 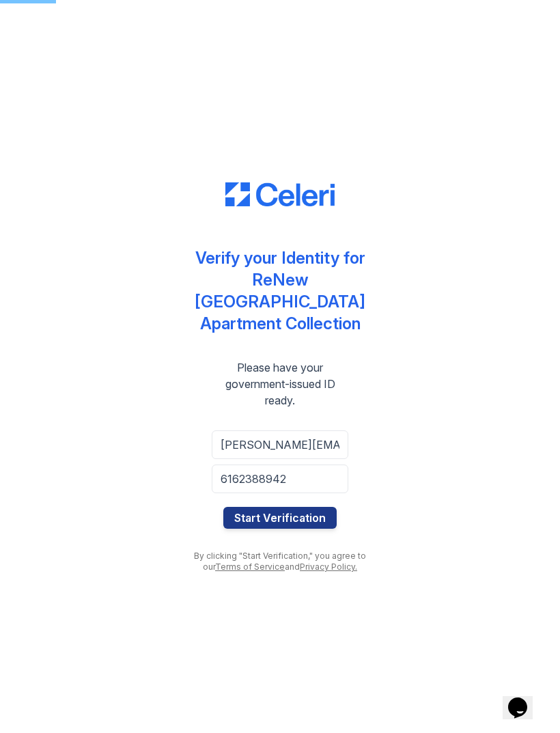 What do you see at coordinates (280, 194) in the screenshot?
I see `img: CE_Logo_Blue-a8612792a0a2168367f1c8372b55b34899dd931a85d93a1a3d3e32e68fde9ad4.png` at bounding box center [280, 194].